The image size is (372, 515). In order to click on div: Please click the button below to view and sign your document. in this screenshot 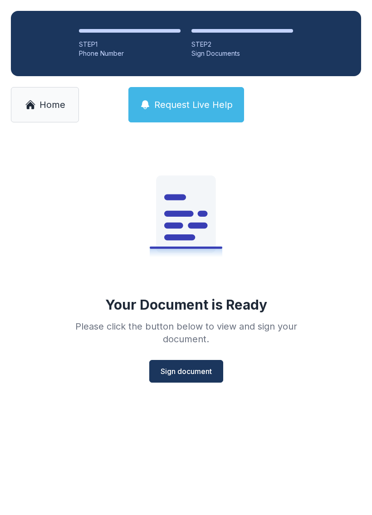, I will do `click(186, 333)`.